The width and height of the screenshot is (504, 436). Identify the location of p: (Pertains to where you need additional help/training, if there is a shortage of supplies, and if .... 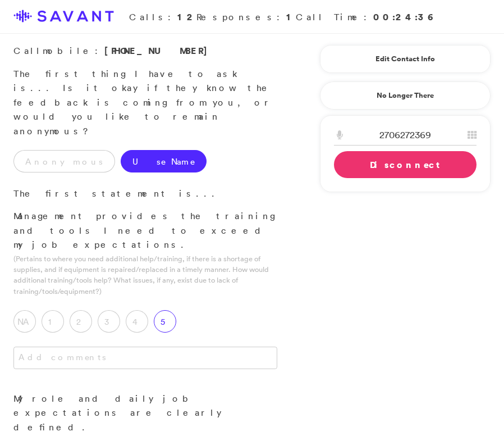
(145, 275).